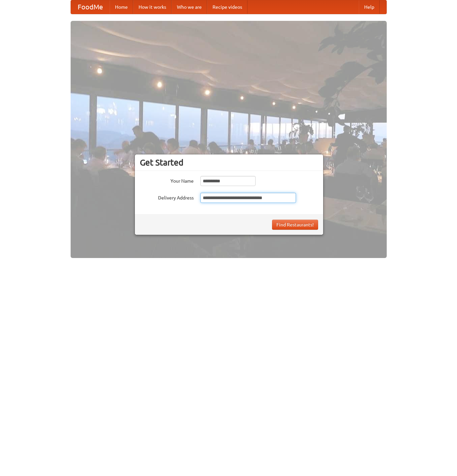  What do you see at coordinates (167, 197) in the screenshot?
I see `label: Delivery Address` at bounding box center [167, 197].